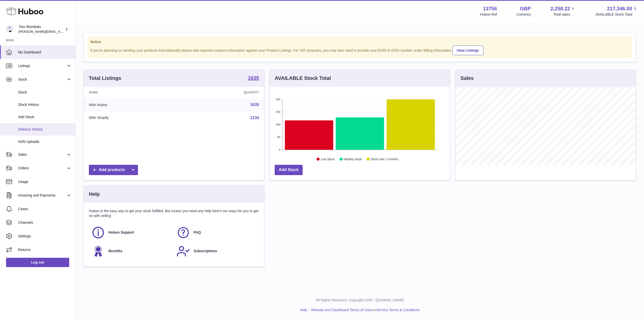 The height and width of the screenshot is (320, 644). Describe the element at coordinates (94, 194) in the screenshot. I see `h3: Help` at that location.